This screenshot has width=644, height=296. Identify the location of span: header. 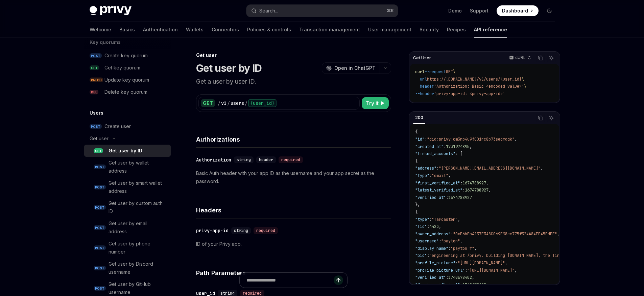
(266, 160).